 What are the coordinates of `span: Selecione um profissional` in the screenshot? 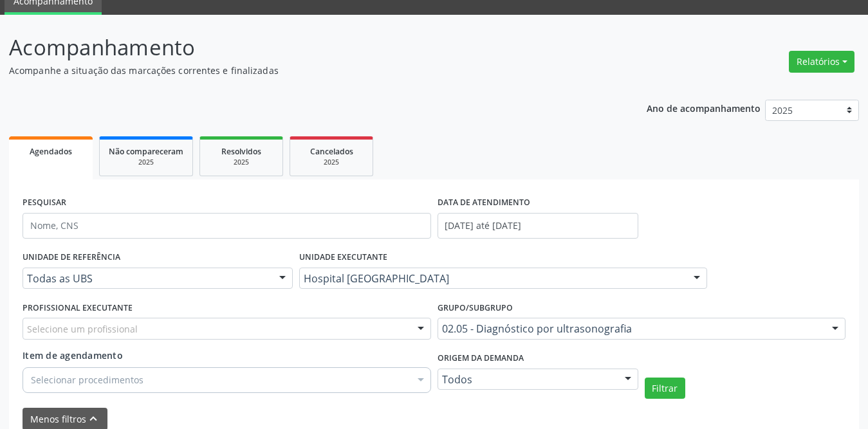 It's located at (83, 328).